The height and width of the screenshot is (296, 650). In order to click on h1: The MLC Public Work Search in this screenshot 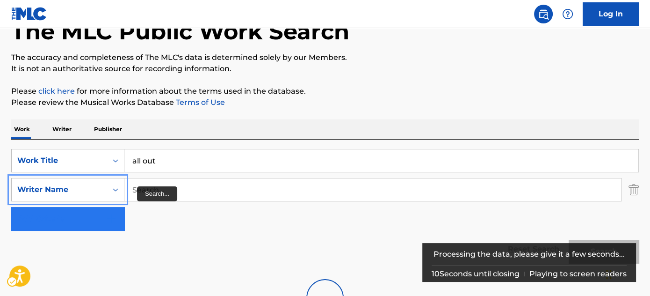, I will do `click(180, 31)`.